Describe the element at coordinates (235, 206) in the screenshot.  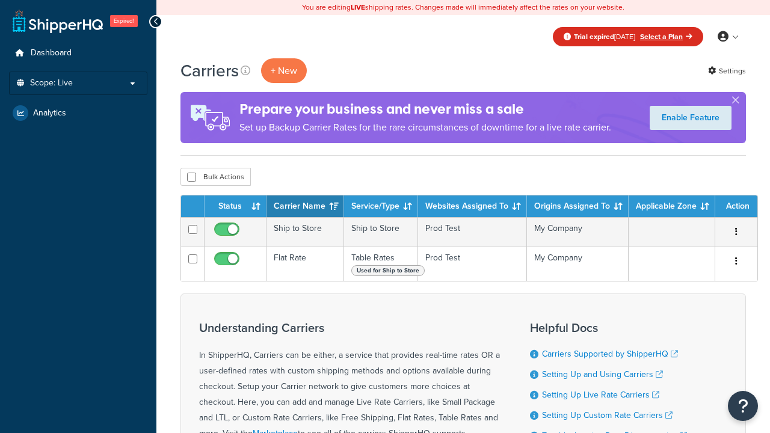
I see `th: Status: activate to sort column ascending` at that location.